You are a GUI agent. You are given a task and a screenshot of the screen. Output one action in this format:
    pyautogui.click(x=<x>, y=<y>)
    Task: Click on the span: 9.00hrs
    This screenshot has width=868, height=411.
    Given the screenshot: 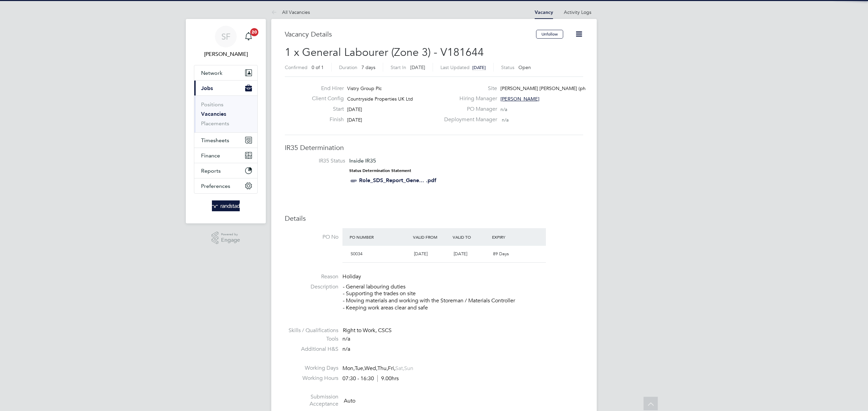 What is the action you would take?
    pyautogui.click(x=388, y=379)
    